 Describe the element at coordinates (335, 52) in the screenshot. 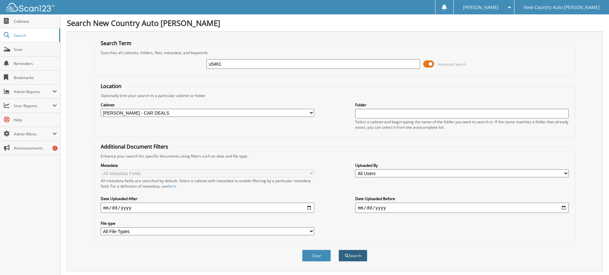

I see `div: Searches all cabinets, folders, files, metadata, and keywords` at that location.